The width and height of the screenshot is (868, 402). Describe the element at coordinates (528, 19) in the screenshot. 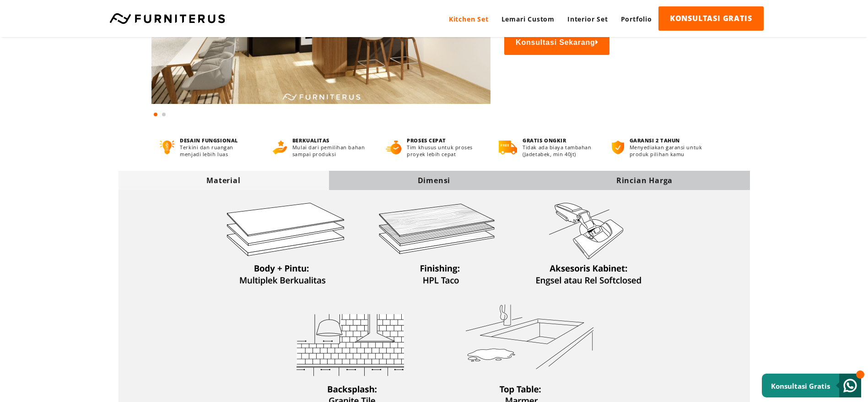

I see `a: Lemari Custom` at that location.